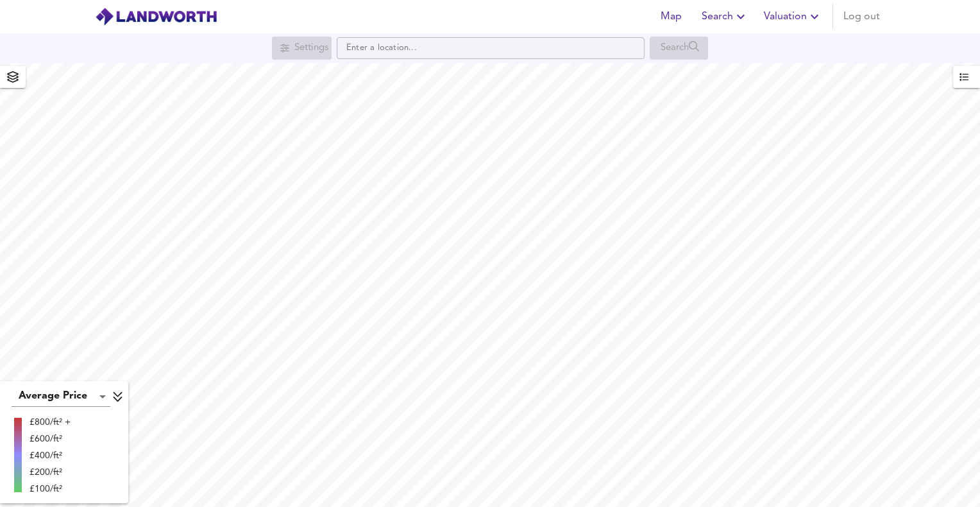 The image size is (980, 507). Describe the element at coordinates (671, 16) in the screenshot. I see `button: Map` at that location.